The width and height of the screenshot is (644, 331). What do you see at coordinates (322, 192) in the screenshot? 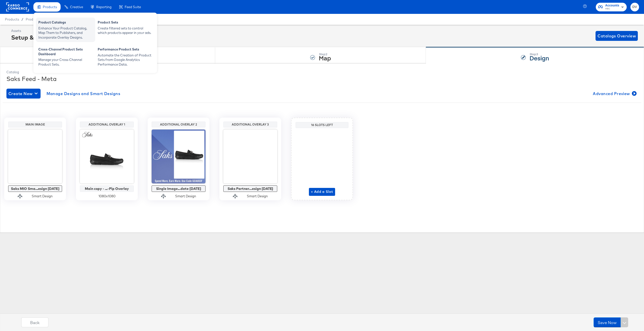
I see `button: + Add a Slot` at bounding box center [322, 192].